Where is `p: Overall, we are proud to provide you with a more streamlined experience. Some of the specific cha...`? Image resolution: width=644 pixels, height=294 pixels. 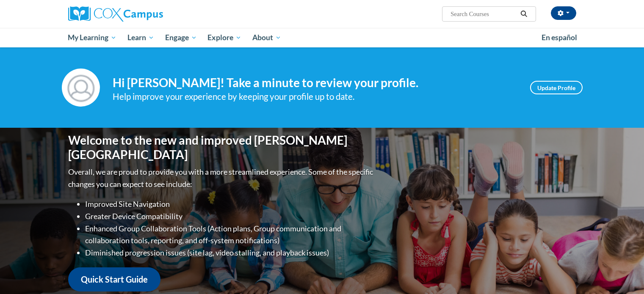 p: Overall, we are proud to provide you with a more streamlined experience. Some of the specific cha... is located at coordinates (221, 178).